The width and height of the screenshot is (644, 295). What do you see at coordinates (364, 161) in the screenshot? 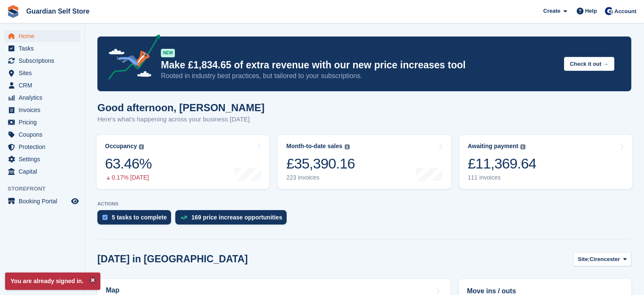
I see `a: Month-to-date sales £35,390.16 223 invoices` at bounding box center [364, 161].